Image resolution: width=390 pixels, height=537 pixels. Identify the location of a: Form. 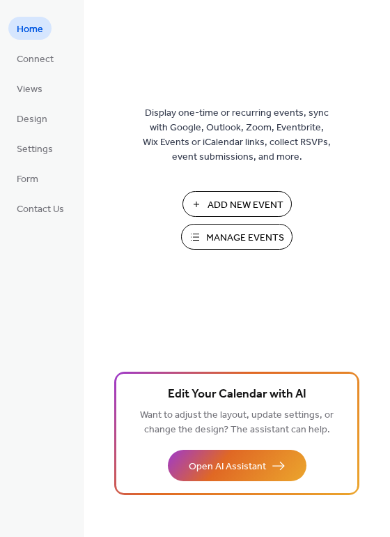
(27, 178).